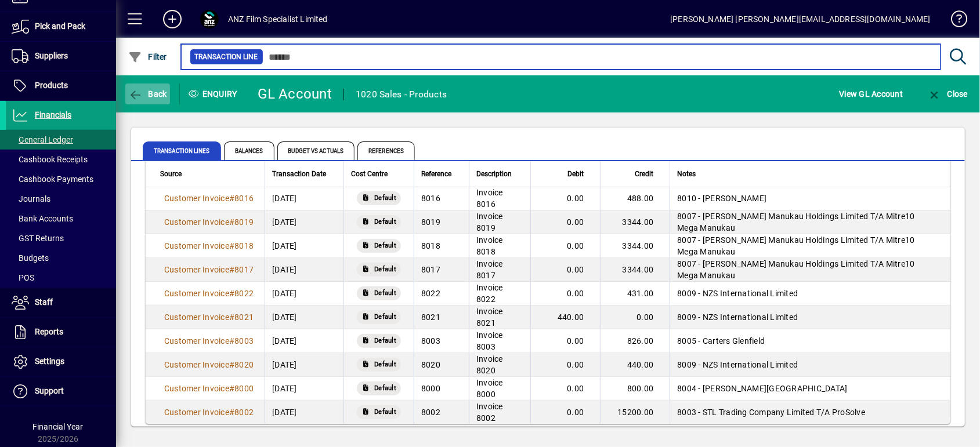  Describe the element at coordinates (635, 198) in the screenshot. I see `td: 488.00` at that location.